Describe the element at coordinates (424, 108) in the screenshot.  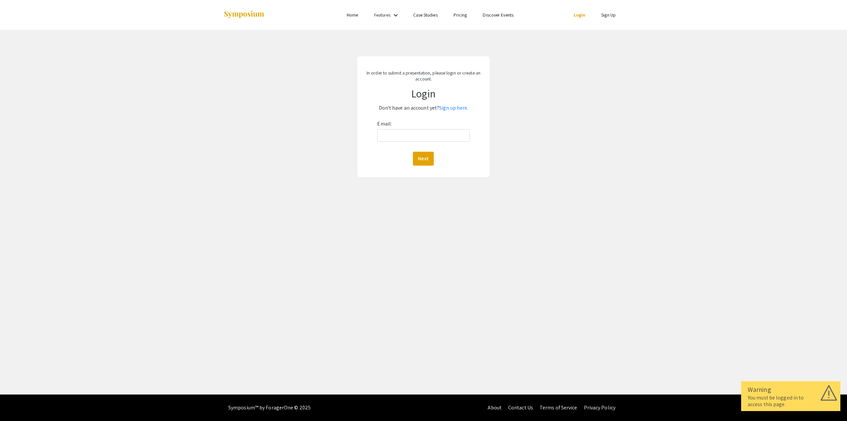
I see `p: Don't have an account yet?` at that location.